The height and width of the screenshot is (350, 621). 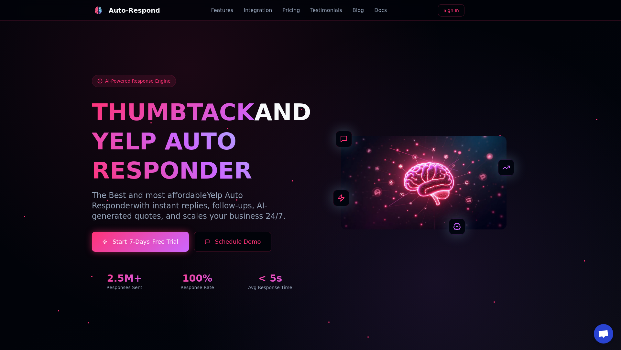 What do you see at coordinates (270, 278) in the screenshot?
I see `div: < 5s` at bounding box center [270, 278].